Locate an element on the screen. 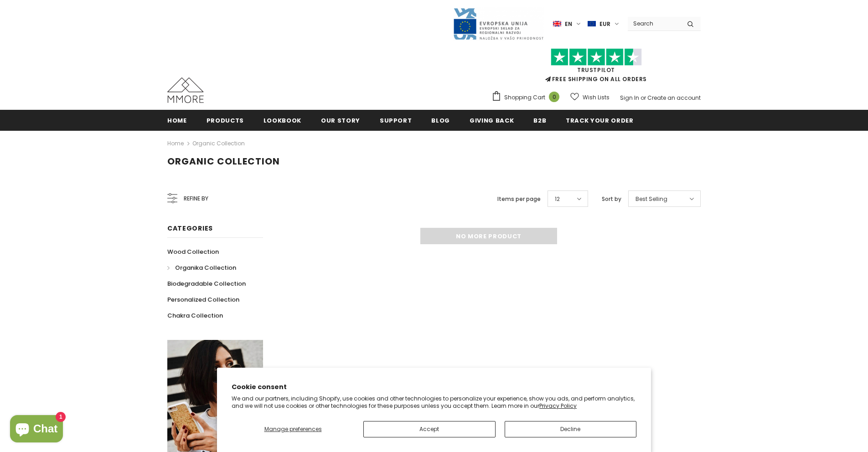 The width and height of the screenshot is (868, 452). a: Create an account is located at coordinates (673, 97).